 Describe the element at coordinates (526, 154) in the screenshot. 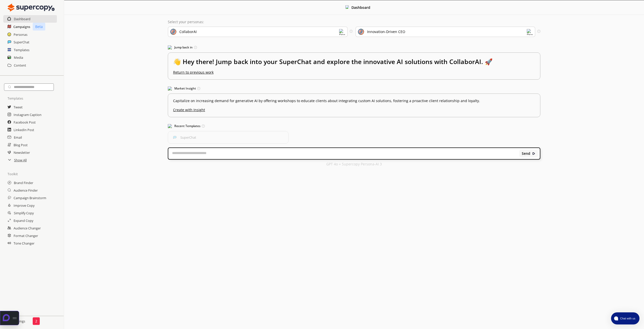

I see `b: Send` at that location.